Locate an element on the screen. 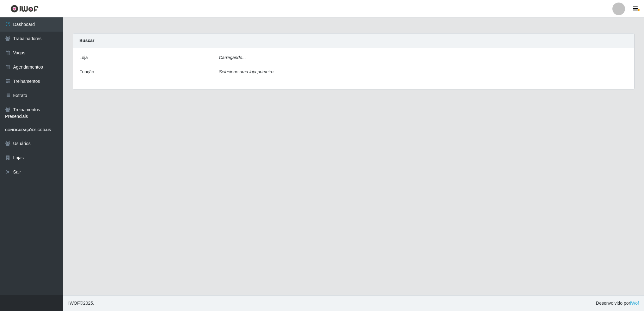  span: © 2025 . is located at coordinates (81, 303).